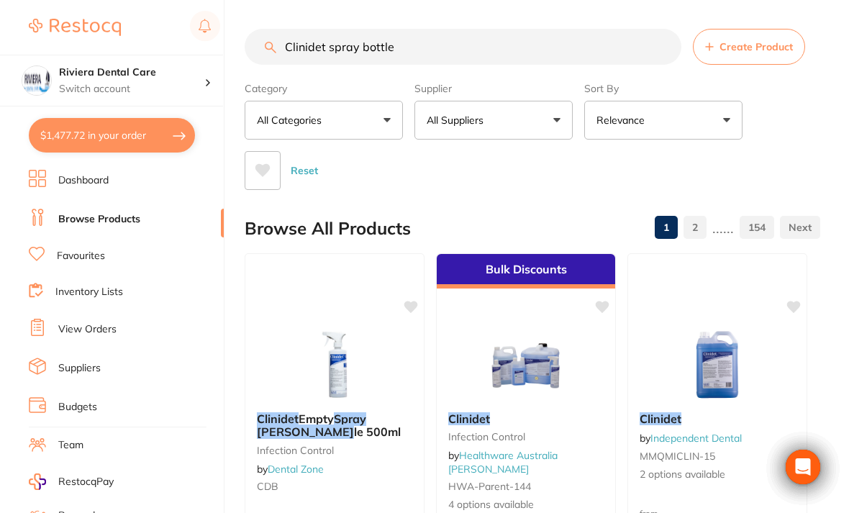 This screenshot has height=513, width=849. I want to click on p: Relevance, so click(623, 120).